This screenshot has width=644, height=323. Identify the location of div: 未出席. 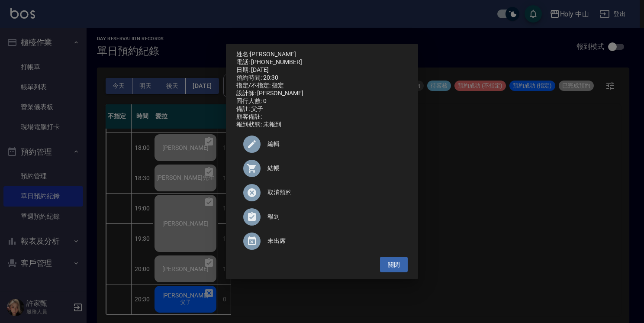
(322, 241).